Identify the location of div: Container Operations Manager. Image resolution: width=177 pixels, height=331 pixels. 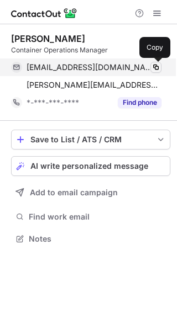
(91, 50).